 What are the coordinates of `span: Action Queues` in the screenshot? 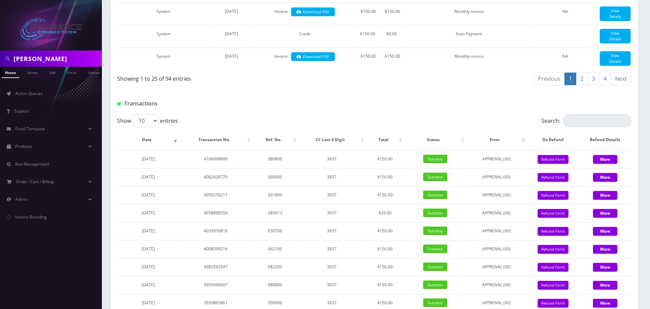 It's located at (29, 93).